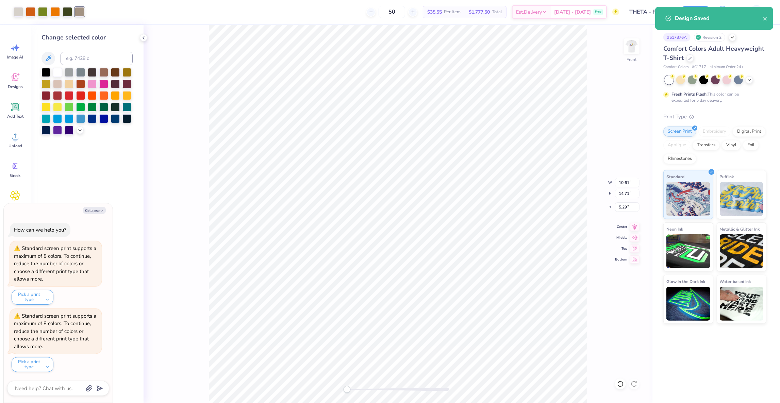 The width and height of the screenshot is (780, 403). I want to click on span: Middle, so click(621, 238).